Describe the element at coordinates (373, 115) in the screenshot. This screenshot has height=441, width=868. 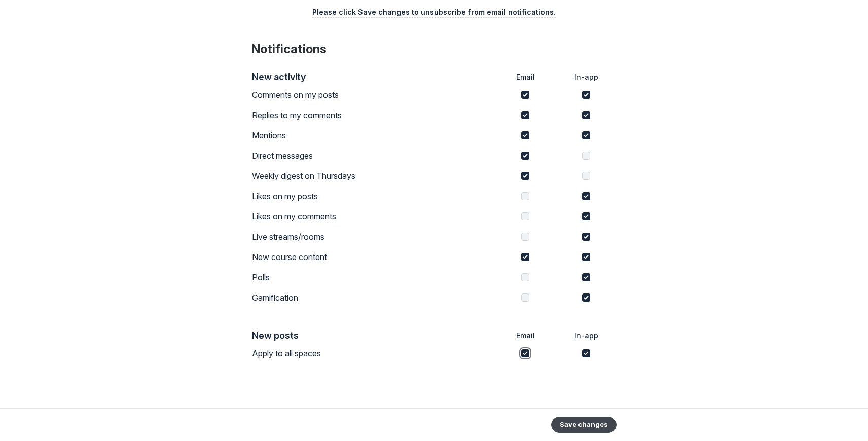
I see `td: Replies to my comments` at that location.